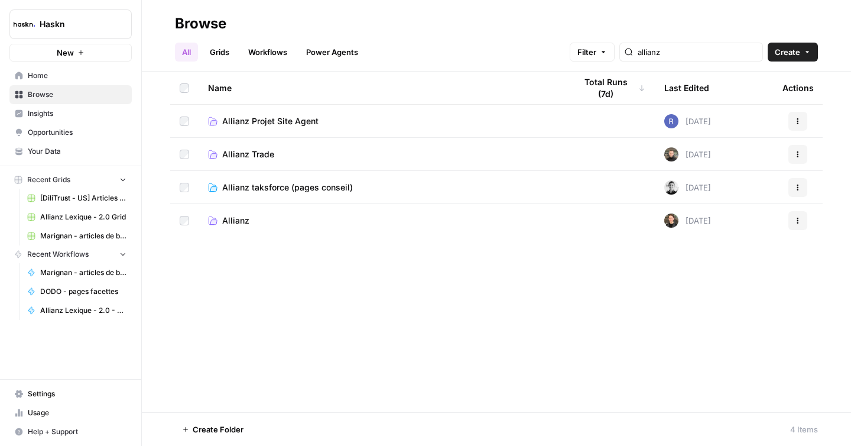 The image size is (851, 446). What do you see at coordinates (77, 114) in the screenshot?
I see `span: Insights` at bounding box center [77, 114].